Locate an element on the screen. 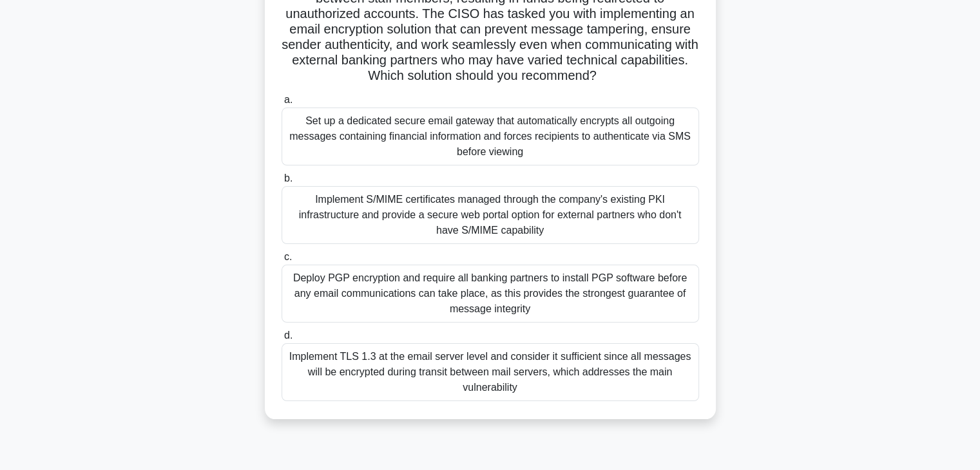  span: d. is located at coordinates (288, 335).